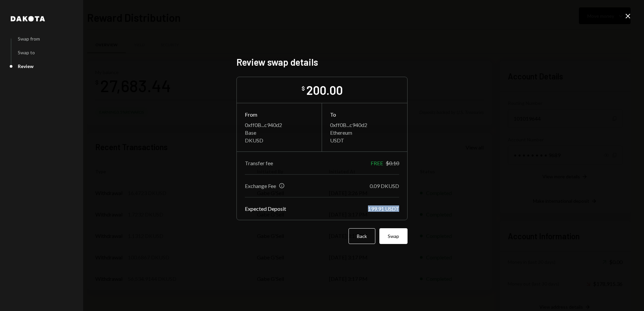 The width and height of the screenshot is (644, 311). What do you see at coordinates (26, 53) in the screenshot?
I see `div: Swap to` at bounding box center [26, 53].